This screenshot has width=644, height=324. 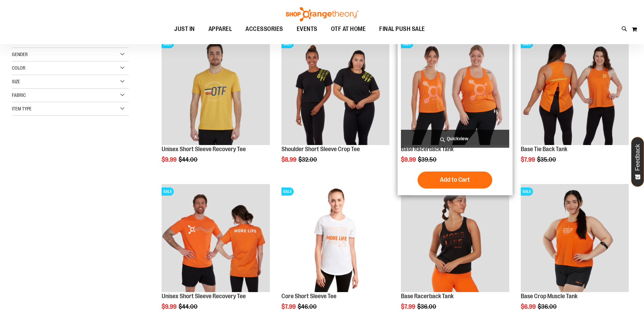 What do you see at coordinates (637, 157) in the screenshot?
I see `span: Feedback` at bounding box center [637, 157].